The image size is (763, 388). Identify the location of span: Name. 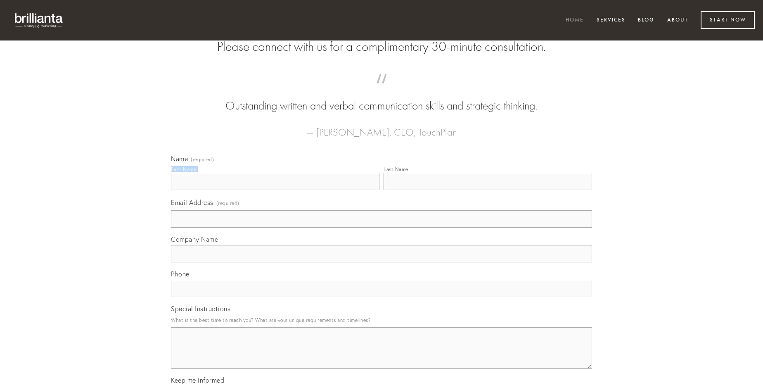
(179, 159).